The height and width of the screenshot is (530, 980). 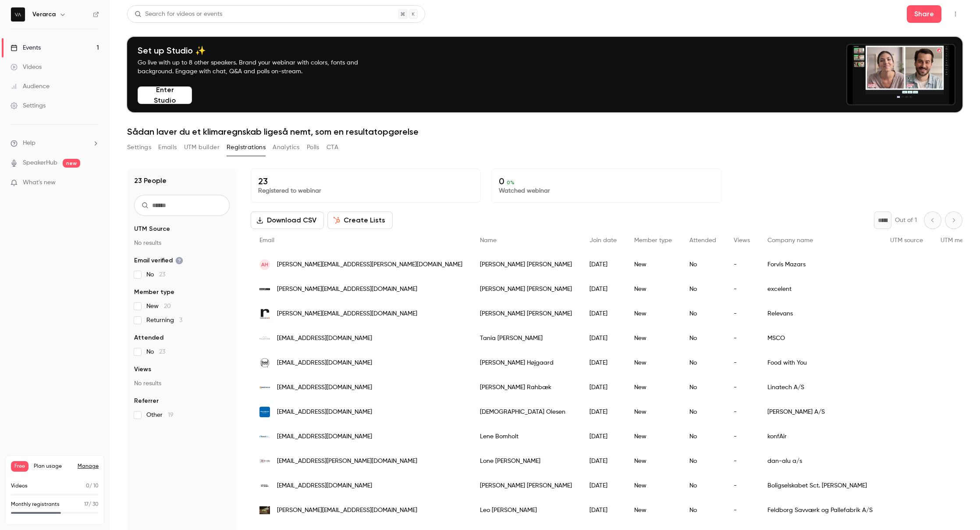 I want to click on div: MSCO, so click(x=820, y=338).